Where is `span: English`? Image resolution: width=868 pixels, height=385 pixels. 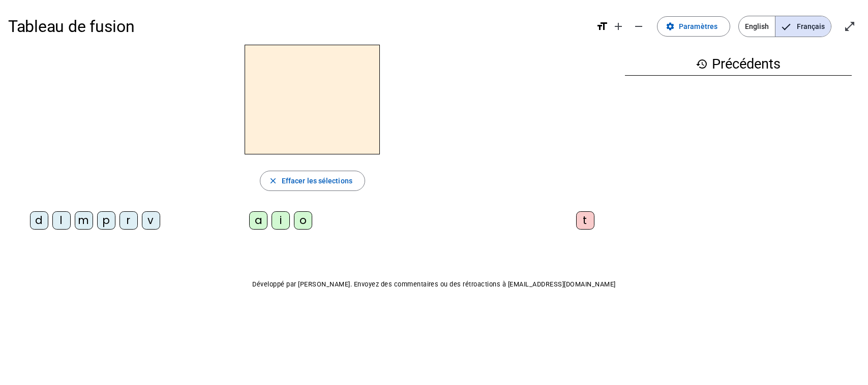 span: English is located at coordinates (757, 27).